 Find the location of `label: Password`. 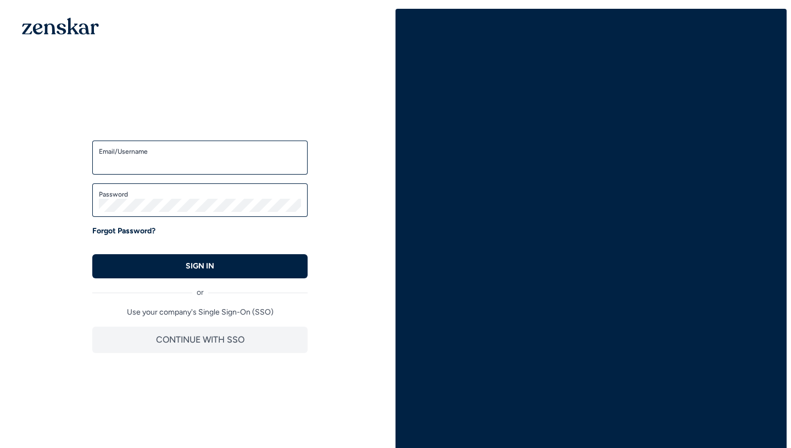

label: Password is located at coordinates (200, 194).